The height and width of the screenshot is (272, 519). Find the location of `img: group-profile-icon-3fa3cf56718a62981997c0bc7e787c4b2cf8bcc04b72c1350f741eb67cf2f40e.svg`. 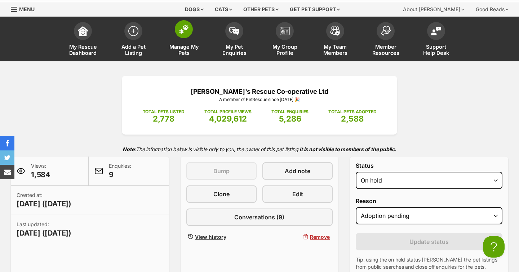

img: group-profile-icon-3fa3cf56718a62981997c0bc7e787c4b2cf8bcc04b72c1350f741eb67cf2f40e.svg is located at coordinates (285, 31).